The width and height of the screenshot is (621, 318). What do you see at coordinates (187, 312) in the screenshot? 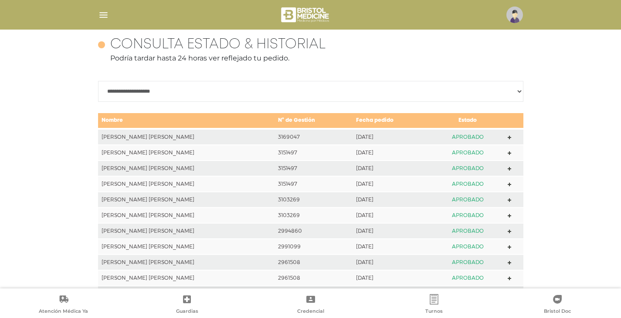
I see `span: Guardias` at bounding box center [187, 312].